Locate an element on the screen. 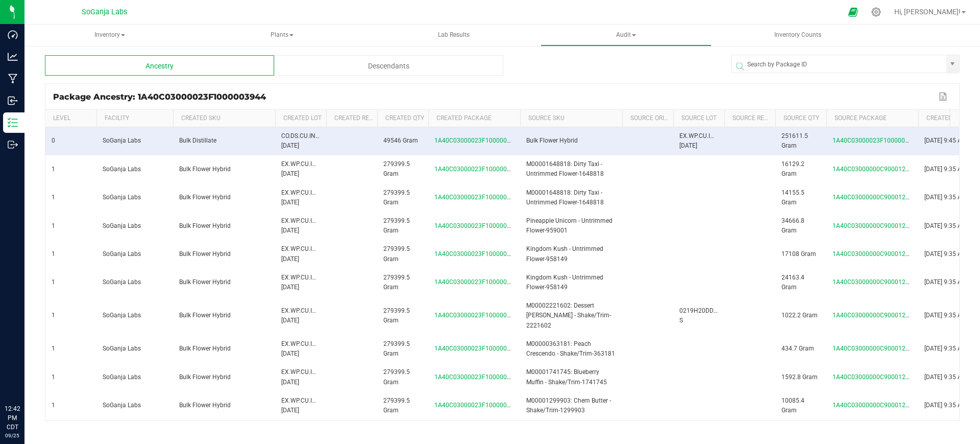 This screenshot has width=980, height=444. input: Search by Package ID is located at coordinates (839, 64).